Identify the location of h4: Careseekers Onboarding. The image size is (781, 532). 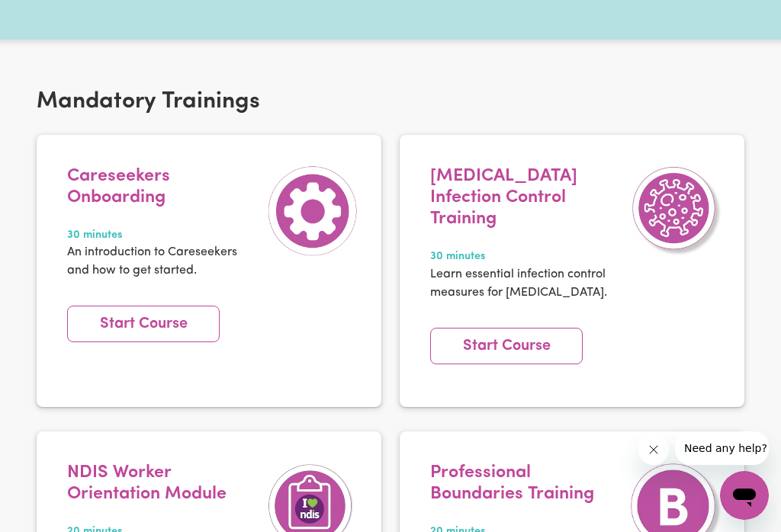
(163, 187).